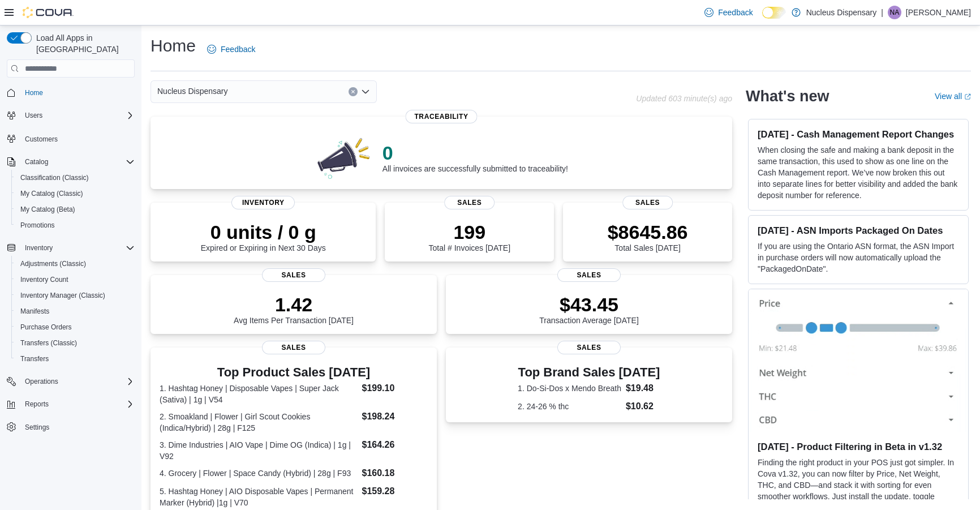 This screenshot has height=510, width=980. Describe the element at coordinates (395, 445) in the screenshot. I see `dd: $164.26` at that location.